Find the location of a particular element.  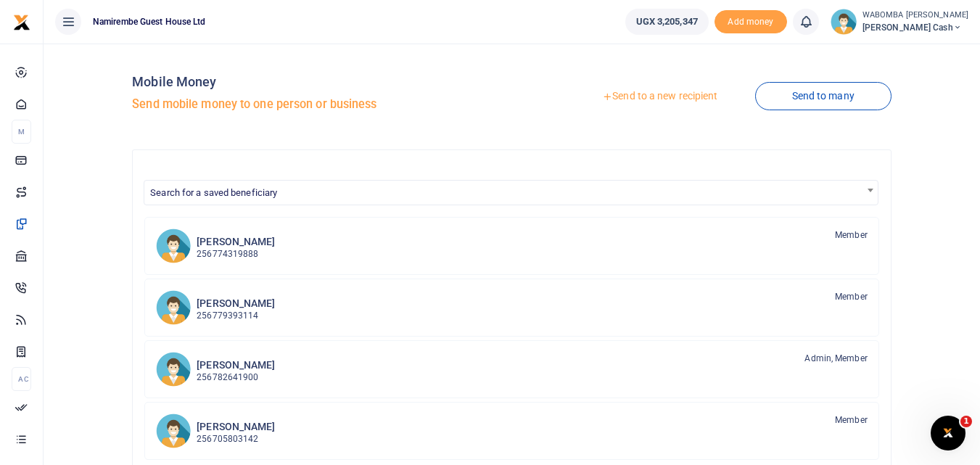

li: Ac is located at coordinates (21, 379).